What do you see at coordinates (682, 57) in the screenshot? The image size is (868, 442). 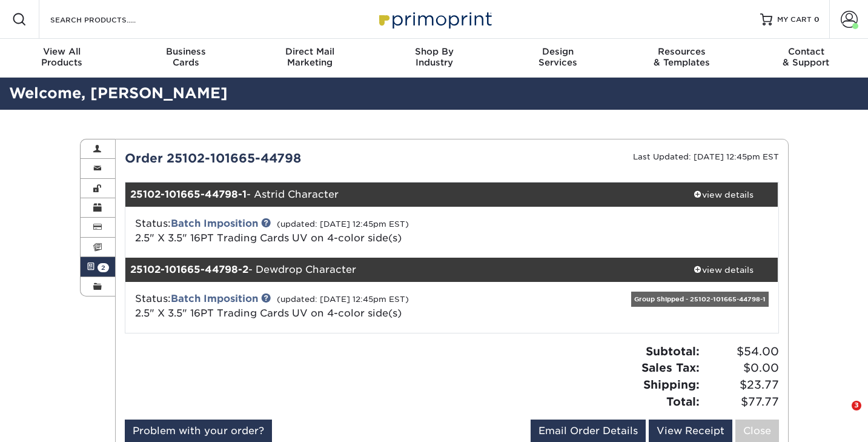 I see `div: & Templates` at bounding box center [682, 57].